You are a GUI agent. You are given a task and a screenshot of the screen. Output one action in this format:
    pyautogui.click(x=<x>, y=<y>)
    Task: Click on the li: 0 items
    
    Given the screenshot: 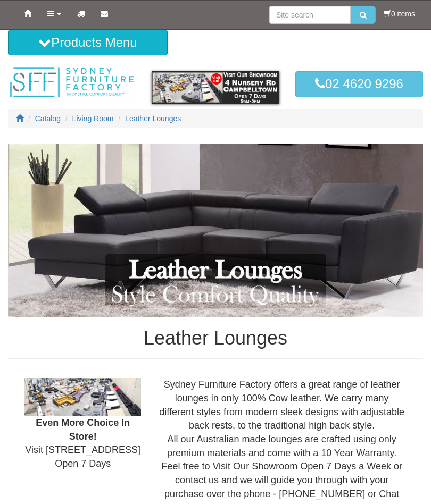 What is the action you would take?
    pyautogui.click(x=399, y=14)
    